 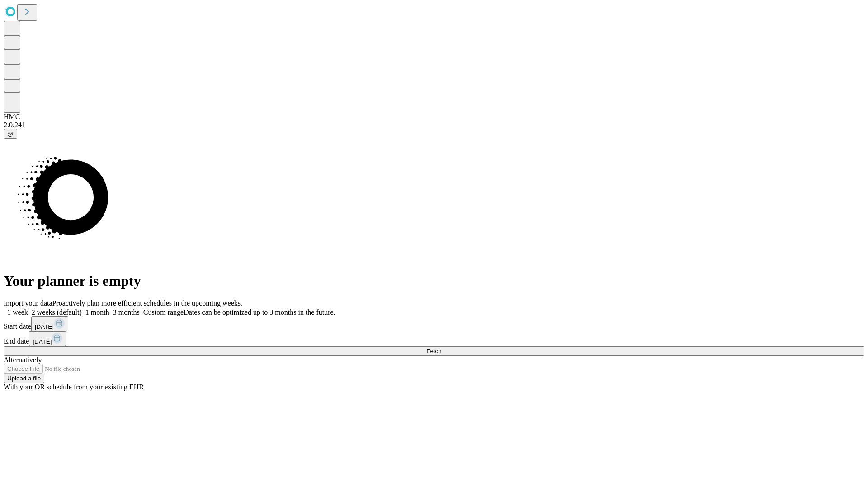 I want to click on span: 1 month, so click(x=97, y=312).